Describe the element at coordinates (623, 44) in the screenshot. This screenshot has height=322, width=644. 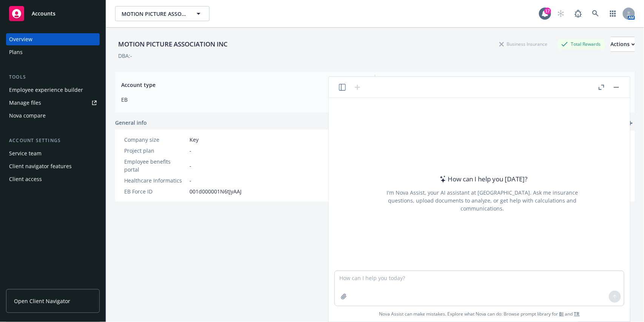
I see `div: Actions` at that location.